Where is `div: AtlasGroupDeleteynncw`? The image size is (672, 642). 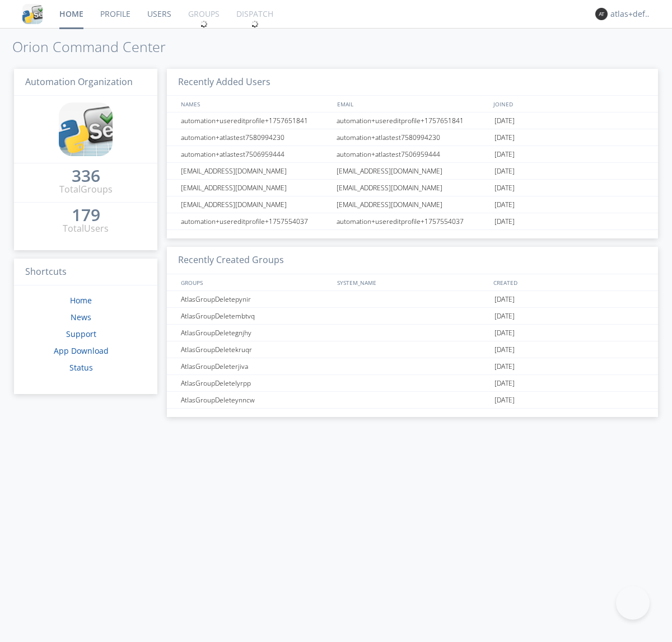
div: AtlasGroupDeleteynncw is located at coordinates (255, 399).